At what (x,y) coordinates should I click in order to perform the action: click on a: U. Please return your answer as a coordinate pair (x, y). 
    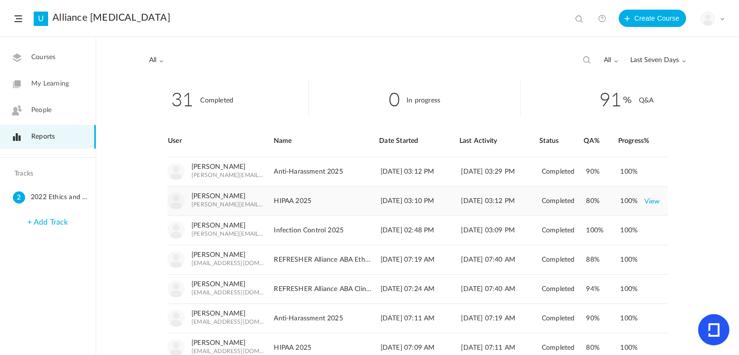
    Looking at the image, I should click on (41, 19).